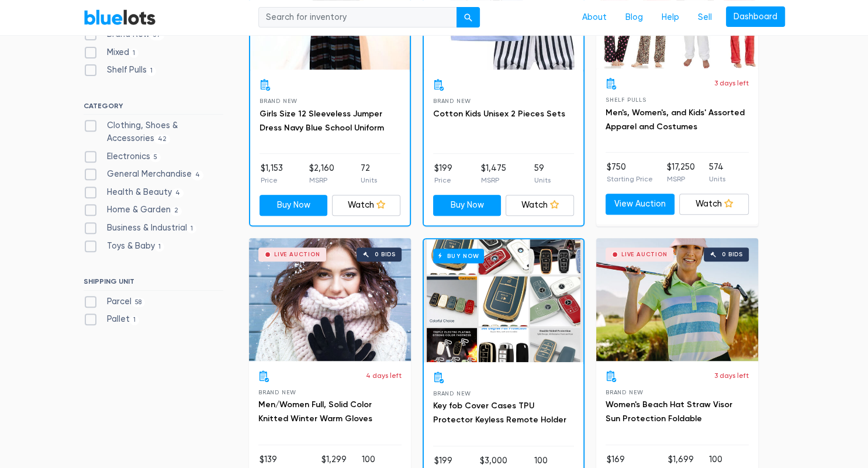  What do you see at coordinates (705, 18) in the screenshot?
I see `a: Sell` at bounding box center [705, 18].